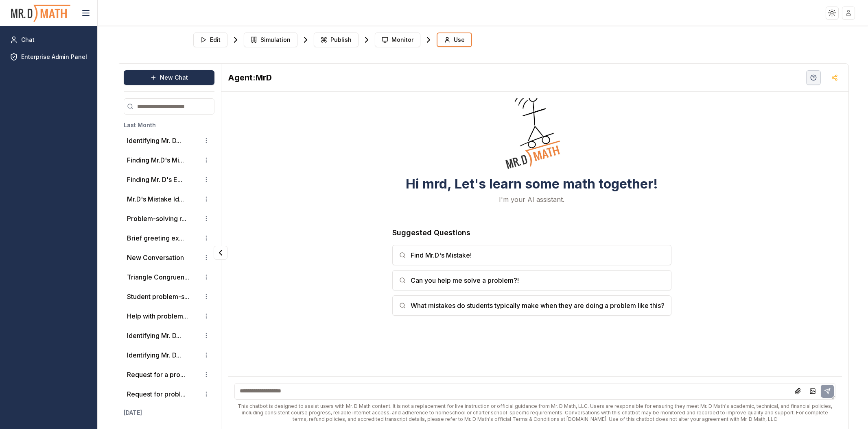  I want to click on span: Simulation, so click(275, 40).